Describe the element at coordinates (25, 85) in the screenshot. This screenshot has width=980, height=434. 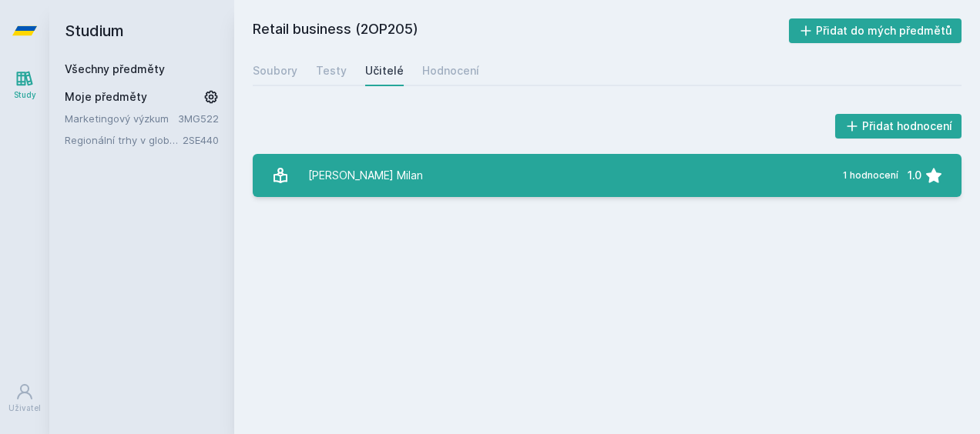
I see `a: Study` at that location.